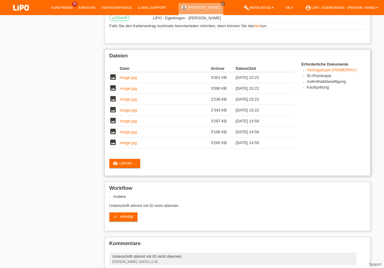 The height and width of the screenshot is (268, 384). What do you see at coordinates (260, 69) in the screenshot?
I see `th: Datum/Zeit` at bounding box center [260, 69].